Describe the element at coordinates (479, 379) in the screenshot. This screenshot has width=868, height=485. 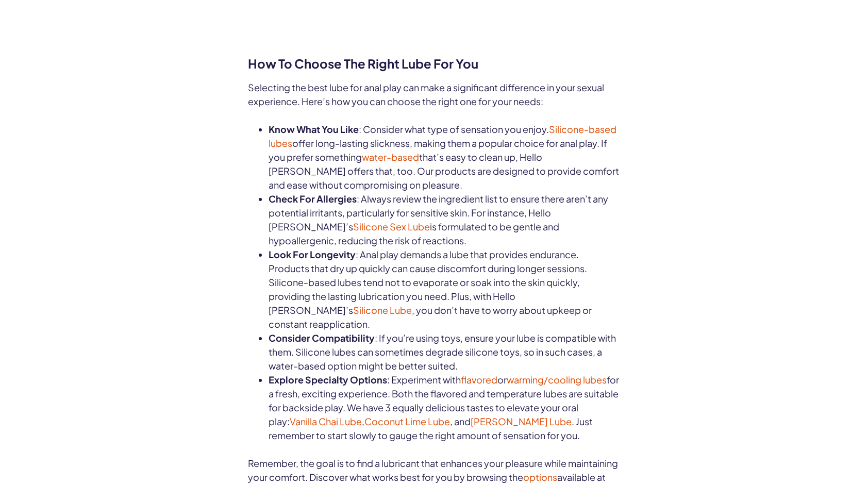
I see `a: flavored` at that location.